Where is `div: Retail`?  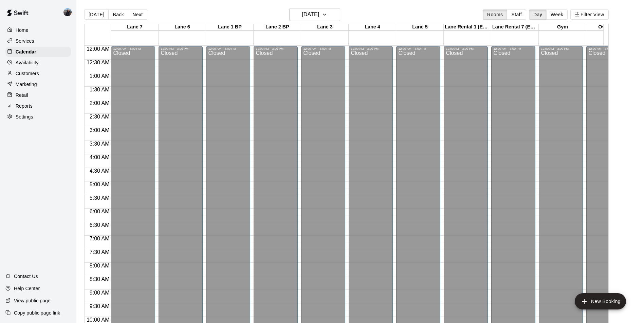 div: Retail is located at coordinates (38, 96).